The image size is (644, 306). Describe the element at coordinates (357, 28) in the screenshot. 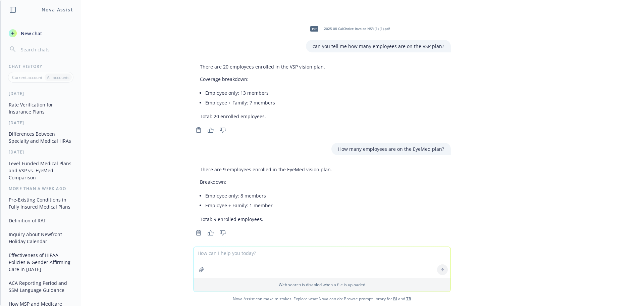

I see `span: 2025-08 CalChoice Invoice NSR (1) (1).pdf` at that location.